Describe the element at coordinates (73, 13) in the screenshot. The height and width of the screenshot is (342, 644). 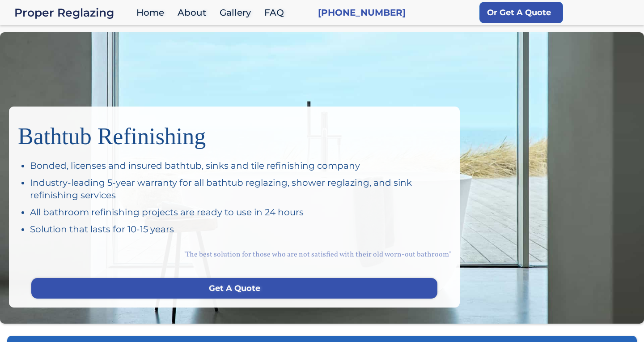
I see `a: home` at that location.